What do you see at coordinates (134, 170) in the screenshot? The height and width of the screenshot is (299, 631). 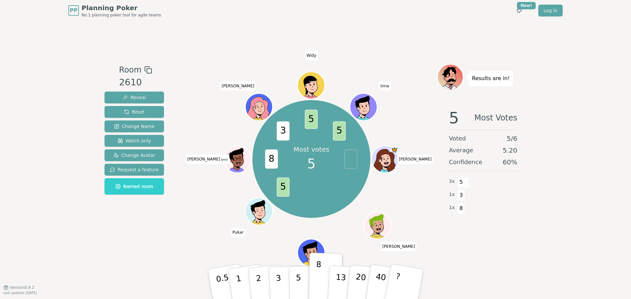 I see `button: Request a feature` at bounding box center [134, 170].